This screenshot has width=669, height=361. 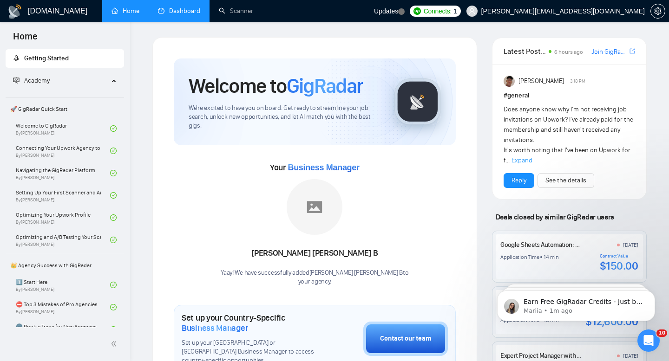 I want to click on button: Contact our team, so click(x=405, y=339).